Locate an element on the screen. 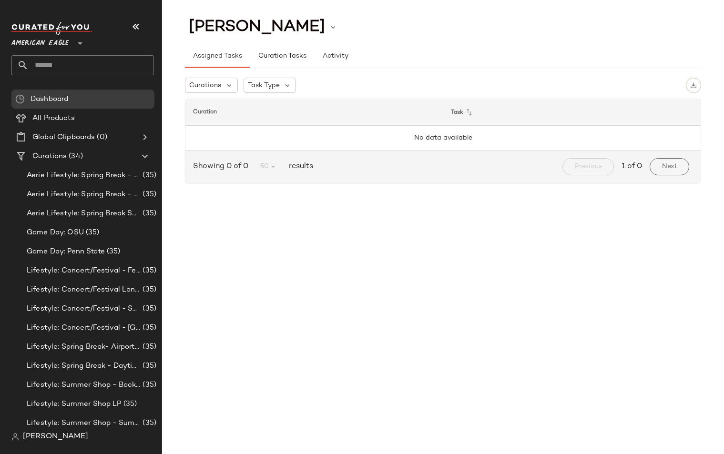  span: Lifestyle: Summer Shop LP is located at coordinates (74, 404).